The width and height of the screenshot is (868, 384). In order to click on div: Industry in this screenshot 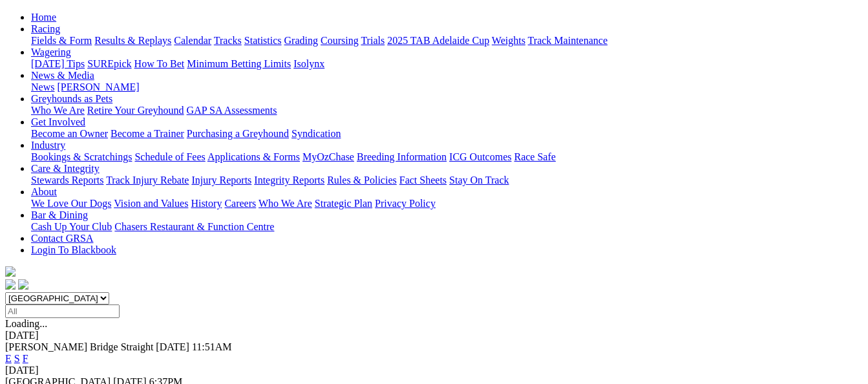, I will do `click(447, 157)`.